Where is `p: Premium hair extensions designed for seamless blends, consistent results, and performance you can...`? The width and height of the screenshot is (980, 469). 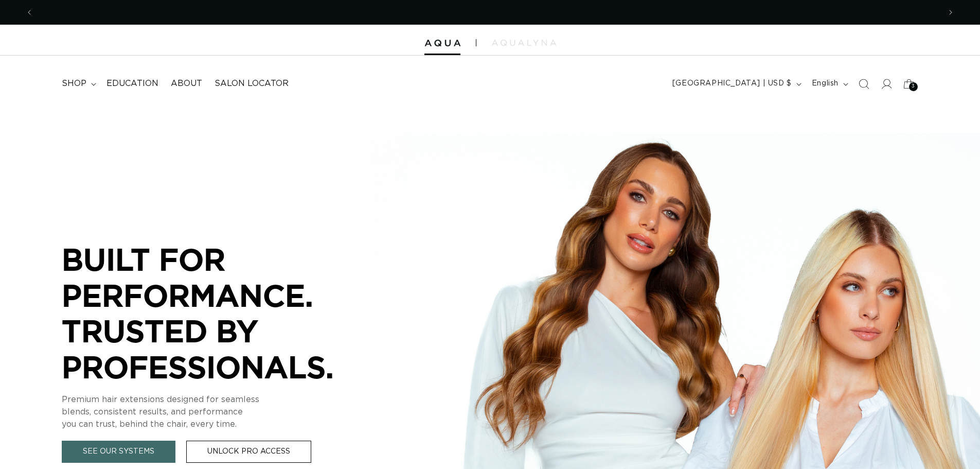
p: Premium hair extensions designed for seamless blends, consistent results, and performance you can... is located at coordinates (216, 412).